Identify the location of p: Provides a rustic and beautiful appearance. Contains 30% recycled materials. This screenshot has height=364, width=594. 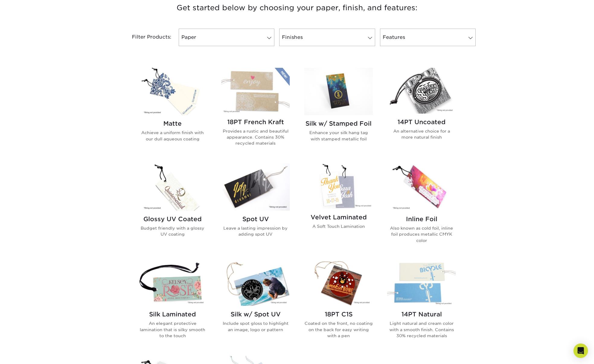
(256, 137).